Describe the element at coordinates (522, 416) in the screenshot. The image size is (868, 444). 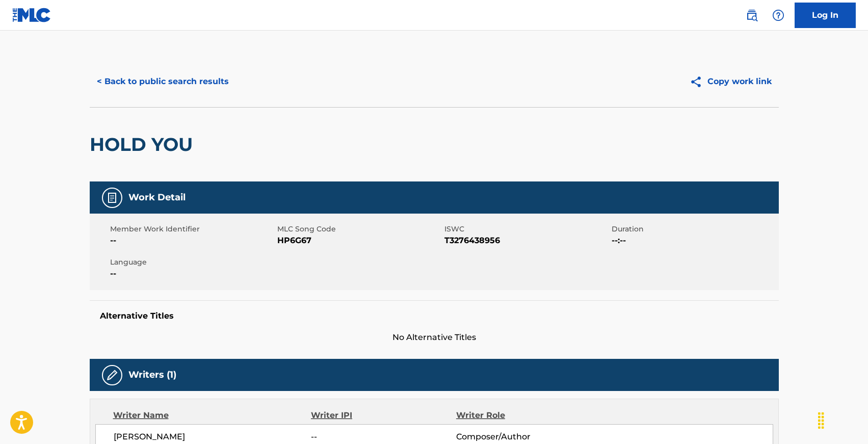
I see `div: Writer Role` at that location.